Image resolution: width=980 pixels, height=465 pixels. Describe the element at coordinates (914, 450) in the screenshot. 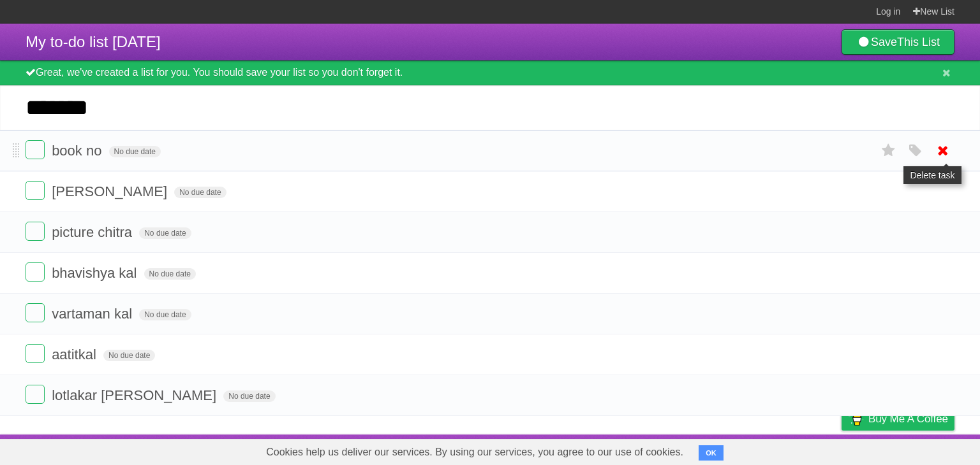

I see `a: Suggest a feature` at that location.